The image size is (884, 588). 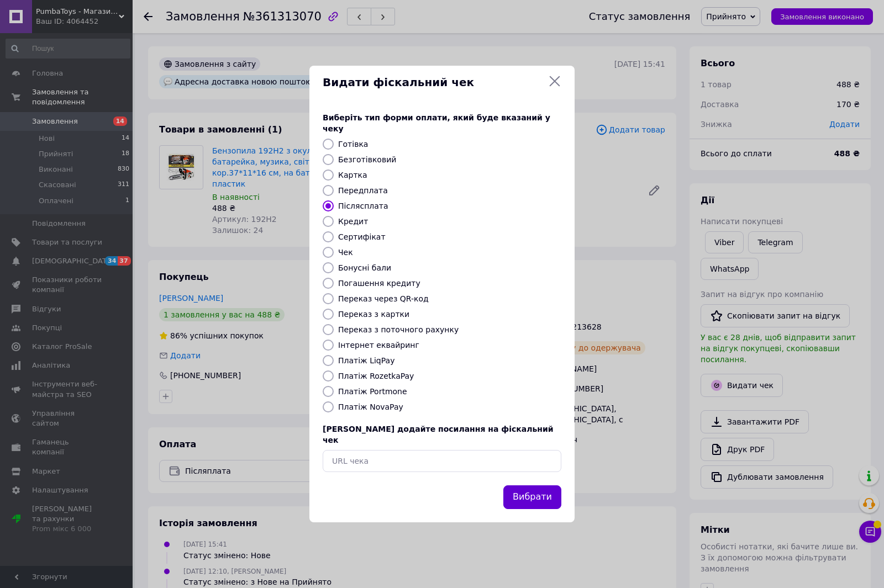 I want to click on label: Бонусні бали, so click(x=365, y=268).